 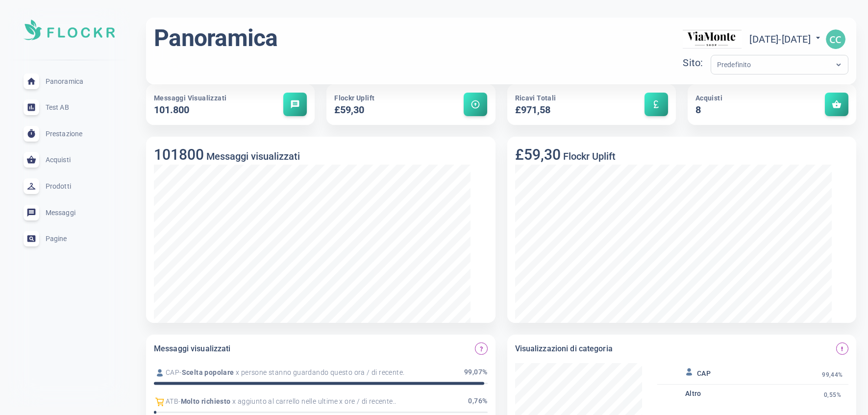 I want to click on img: Logo dell'interfaccia utente morbida, so click(x=69, y=30).